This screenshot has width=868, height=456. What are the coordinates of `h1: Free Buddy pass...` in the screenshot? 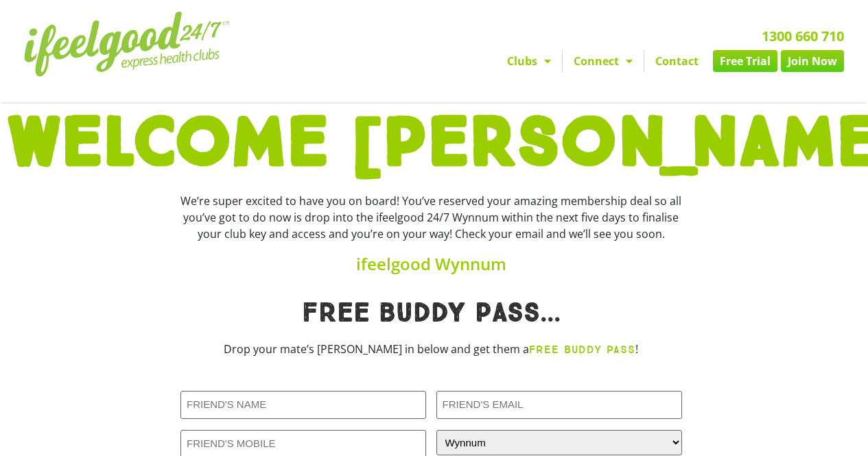 It's located at (431, 314).